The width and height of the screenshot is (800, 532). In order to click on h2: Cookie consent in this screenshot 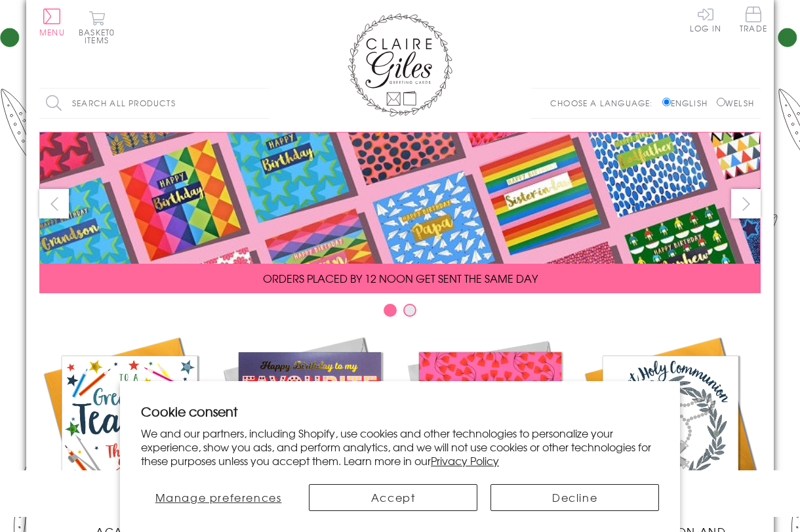, I will do `click(400, 411)`.